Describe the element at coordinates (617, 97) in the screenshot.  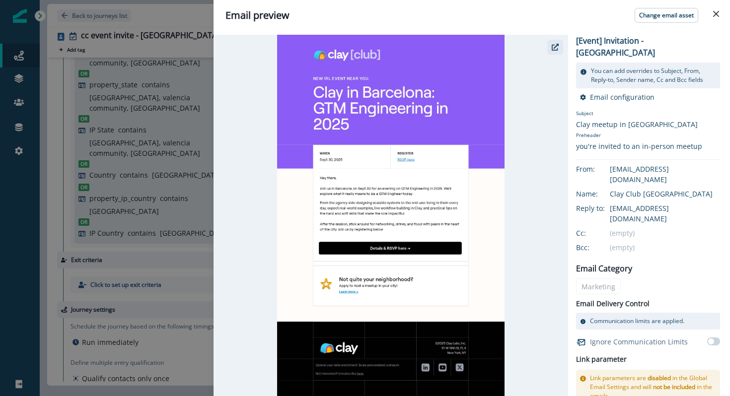
I see `button: Email configuration` at that location.